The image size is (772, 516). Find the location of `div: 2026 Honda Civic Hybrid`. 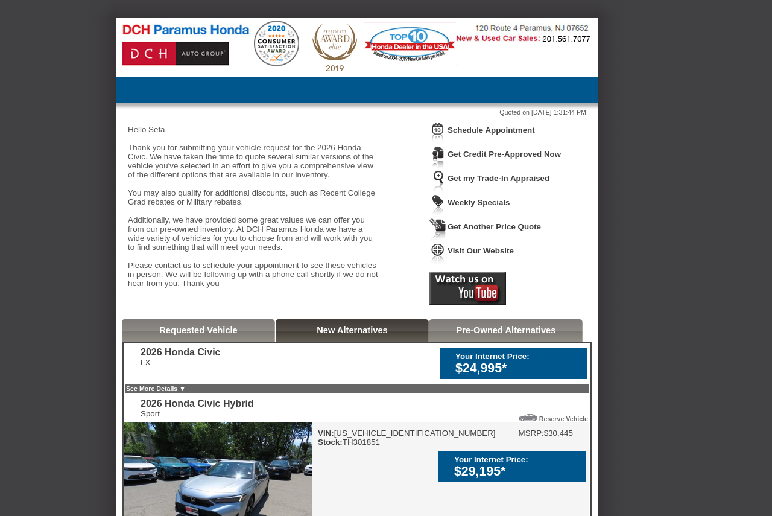

div: 2026 Honda Civic Hybrid is located at coordinates (197, 403).